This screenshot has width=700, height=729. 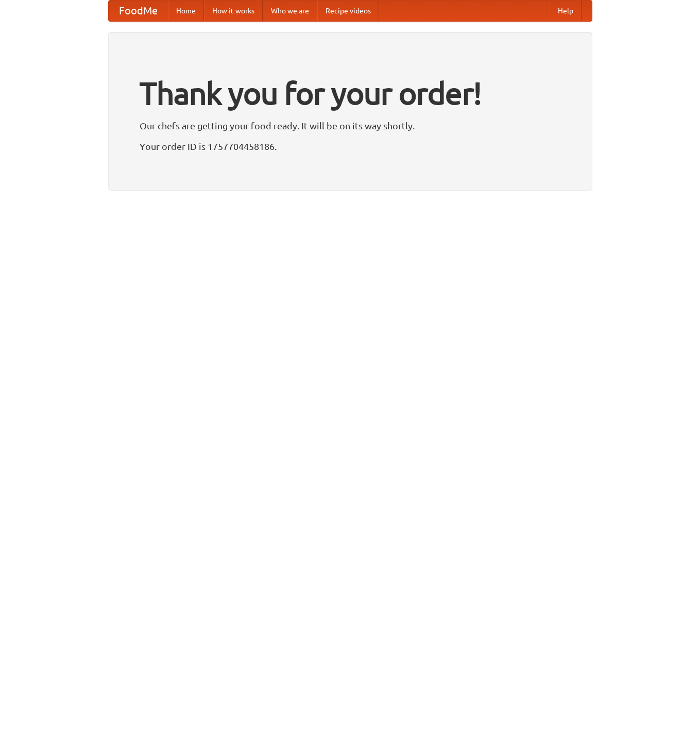 I want to click on a: Home, so click(x=186, y=11).